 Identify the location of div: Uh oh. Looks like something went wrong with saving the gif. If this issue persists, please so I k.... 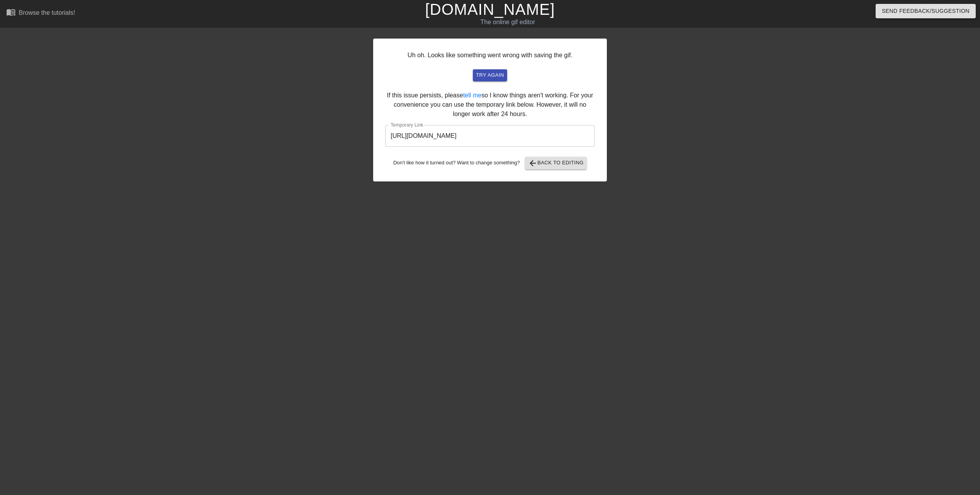
(490, 110).